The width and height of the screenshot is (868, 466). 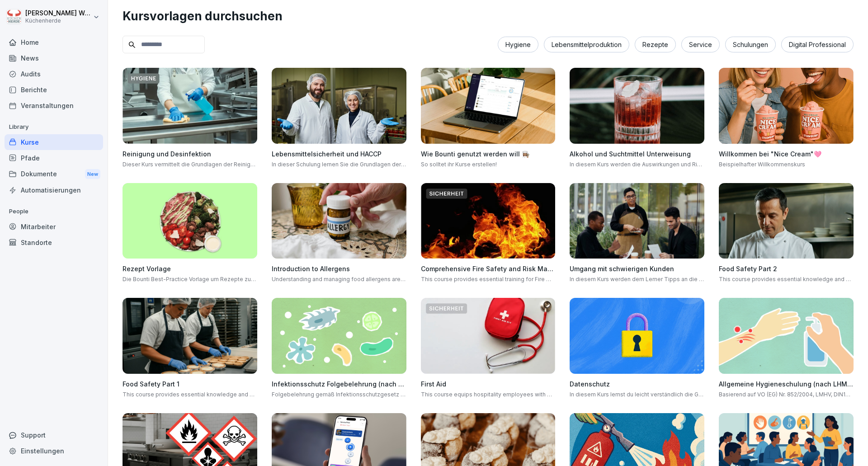 What do you see at coordinates (54, 174) in the screenshot?
I see `a: DokumenteNew` at bounding box center [54, 174].